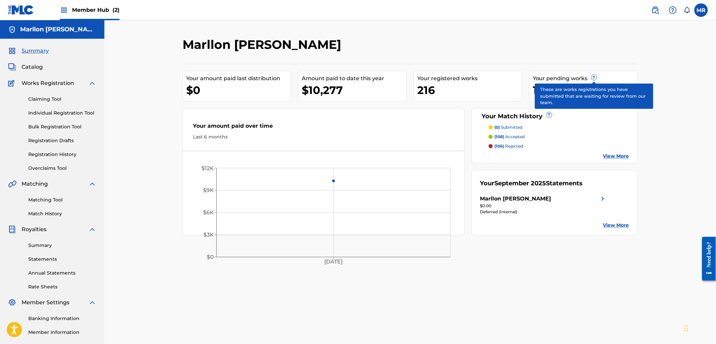 The image size is (716, 344). Describe the element at coordinates (509, 146) in the screenshot. I see `p: rejected` at that location.